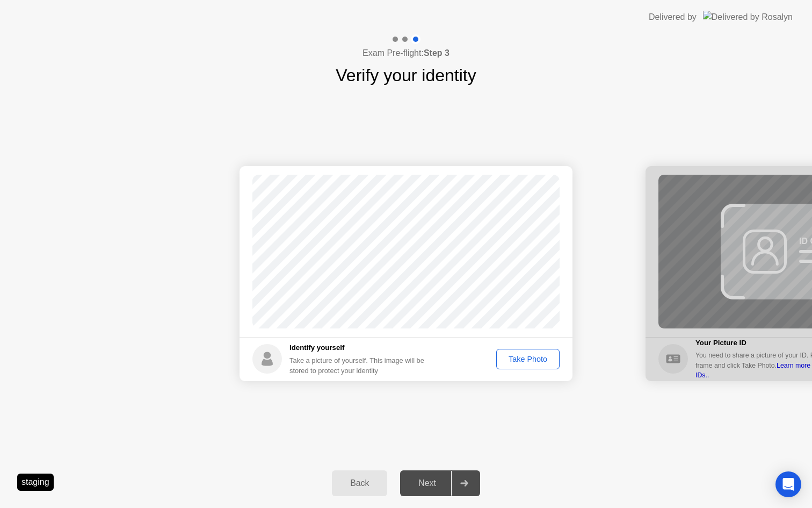  What do you see at coordinates (747, 16) in the screenshot?
I see `img: Delivered by Rosalyn` at bounding box center [747, 16].